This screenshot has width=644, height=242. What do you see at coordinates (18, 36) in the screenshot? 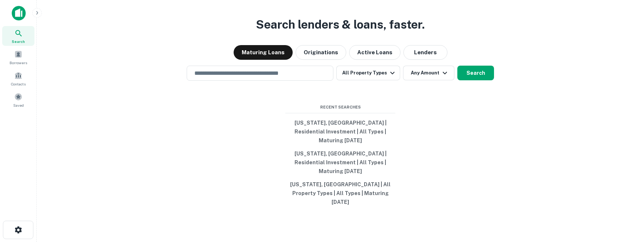
I see `div: Search` at bounding box center [18, 36].